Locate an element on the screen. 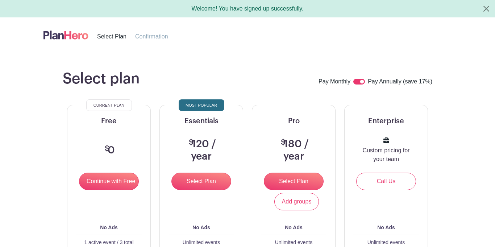 This screenshot has height=247, width=495. h5: Pro is located at coordinates (293, 121).